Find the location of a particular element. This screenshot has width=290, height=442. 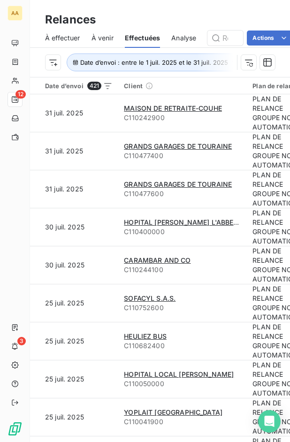

button: Date d’envoi : entre le 1 juil. 2025 et le 31 juil. 2025 is located at coordinates (156, 62).